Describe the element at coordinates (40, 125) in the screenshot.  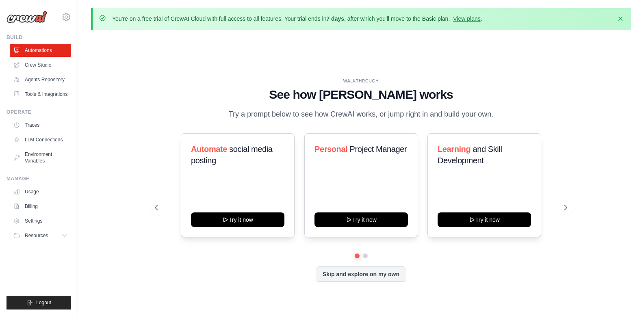
I see `a: Traces` at that location.